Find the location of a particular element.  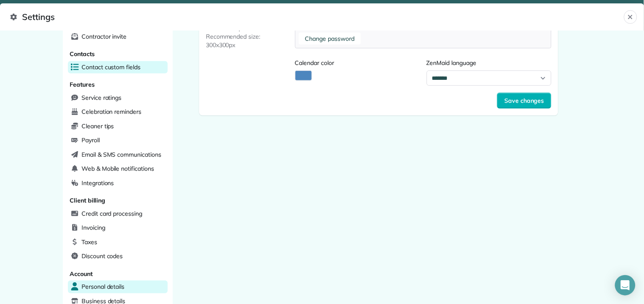

a: Service ratings is located at coordinates (117, 98).